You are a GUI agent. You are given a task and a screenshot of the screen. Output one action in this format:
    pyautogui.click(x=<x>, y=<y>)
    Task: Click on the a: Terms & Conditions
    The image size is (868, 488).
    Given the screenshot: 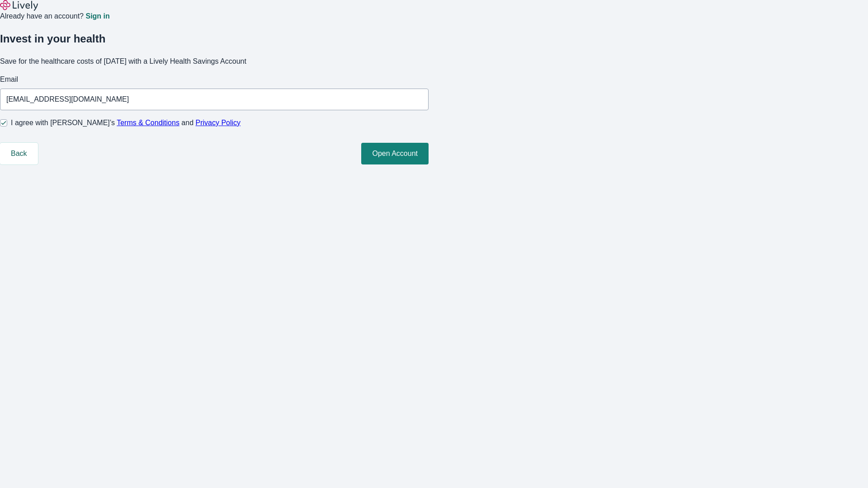 What is the action you would take?
    pyautogui.click(x=148, y=122)
    